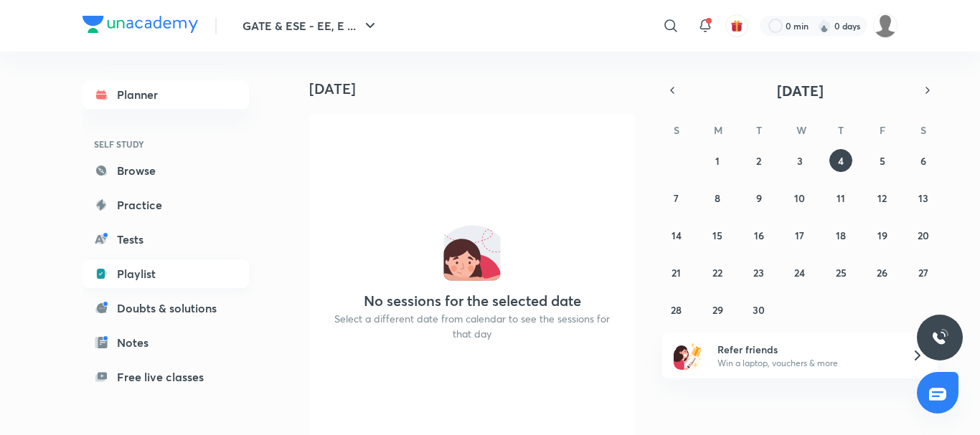 Image resolution: width=980 pixels, height=435 pixels. Describe the element at coordinates (717, 235) in the screenshot. I see `button: September 15, 2025` at that location.